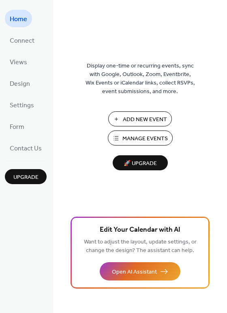 Image resolution: width=227 pixels, height=313 pixels. I want to click on span: Open AI Assistant, so click(134, 272).